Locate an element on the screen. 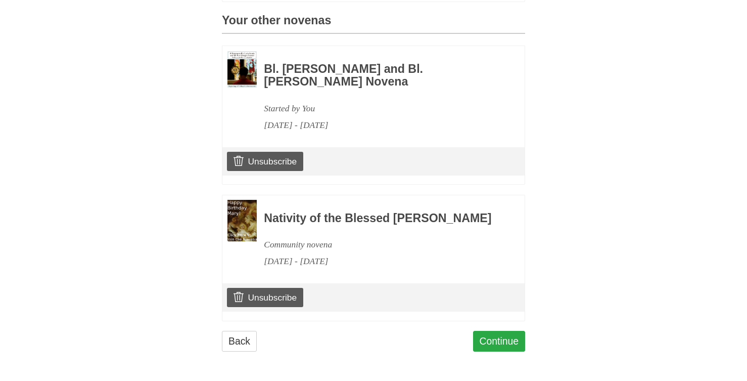 This screenshot has height=381, width=747. h3: Your other novenas is located at coordinates (374, 24).